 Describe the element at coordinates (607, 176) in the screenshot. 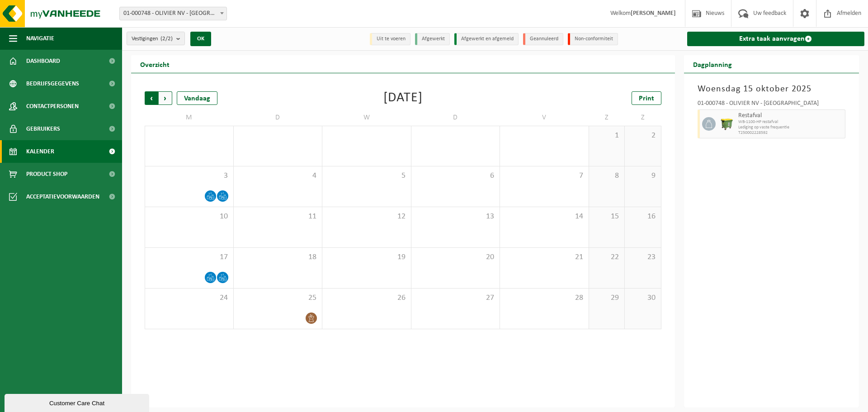

I see `span: 8` at that location.